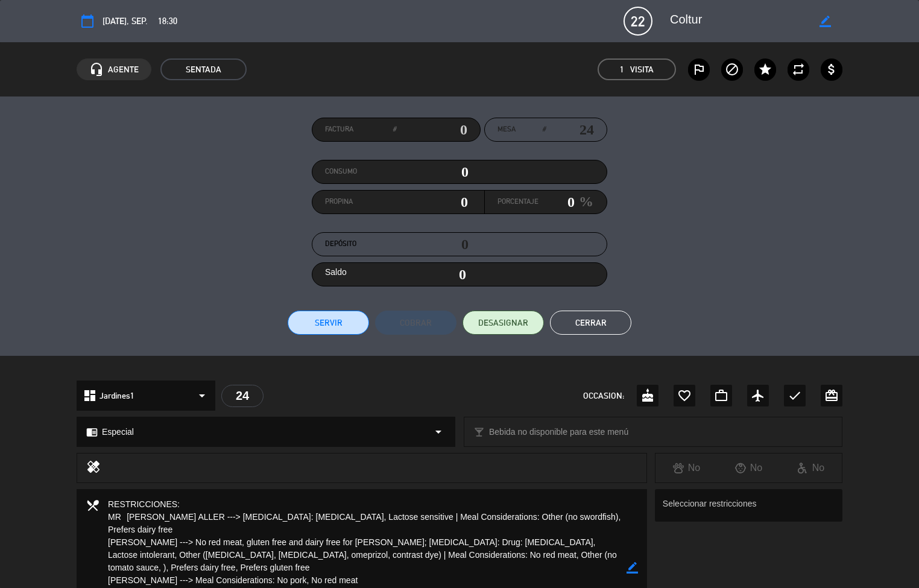  What do you see at coordinates (732, 69) in the screenshot?
I see `i: block` at bounding box center [732, 69].